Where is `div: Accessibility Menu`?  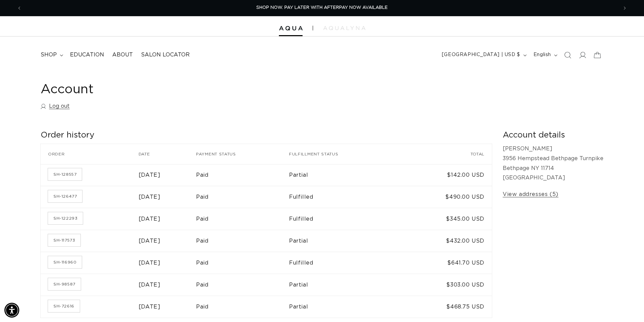 div: Accessibility Menu is located at coordinates (12, 310).